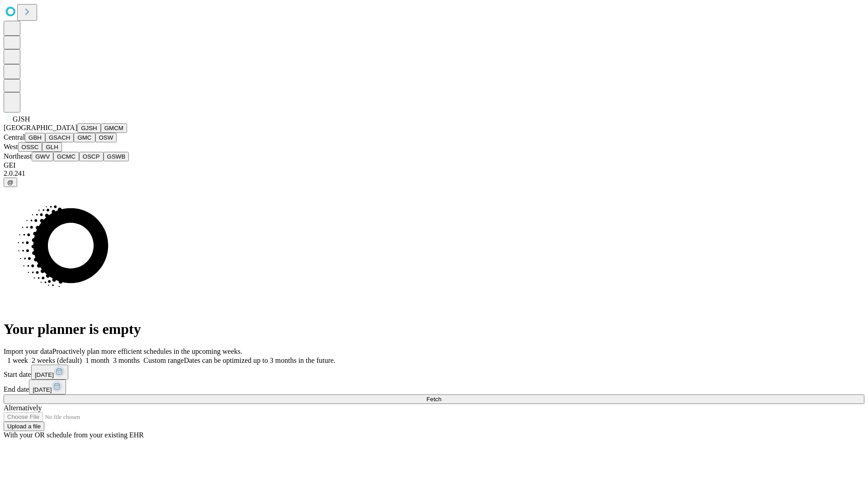  I want to click on span: Northeast, so click(17, 156).